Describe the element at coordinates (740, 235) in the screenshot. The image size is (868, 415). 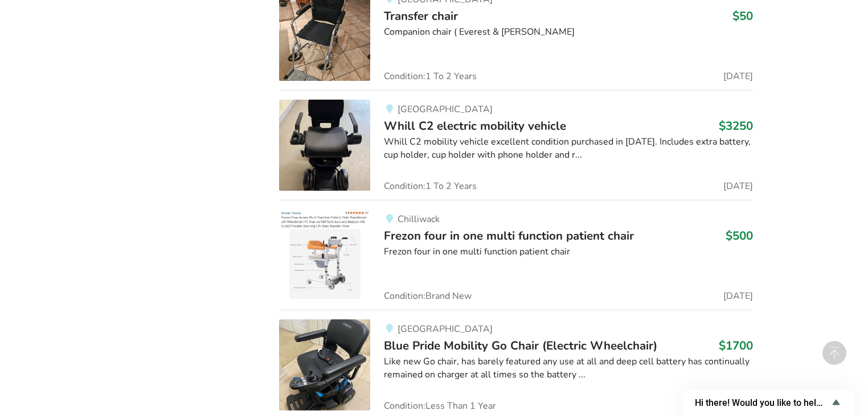
I see `h3: $500` at that location.